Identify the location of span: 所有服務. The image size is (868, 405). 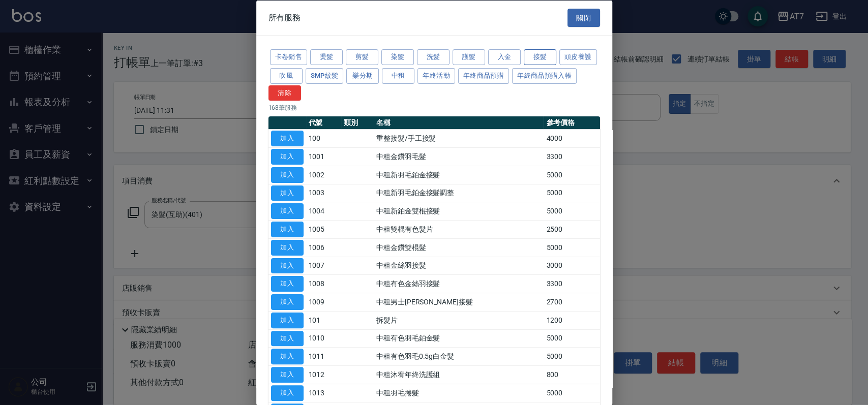
(285, 18).